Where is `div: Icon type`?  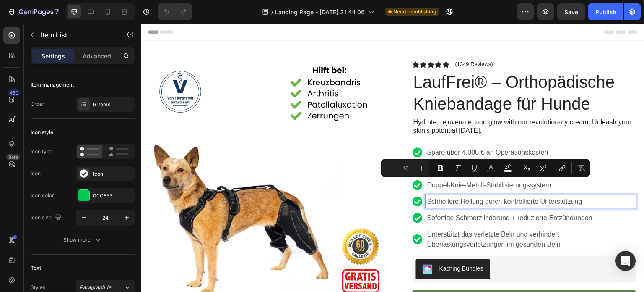
div: Icon type is located at coordinates (42, 151).